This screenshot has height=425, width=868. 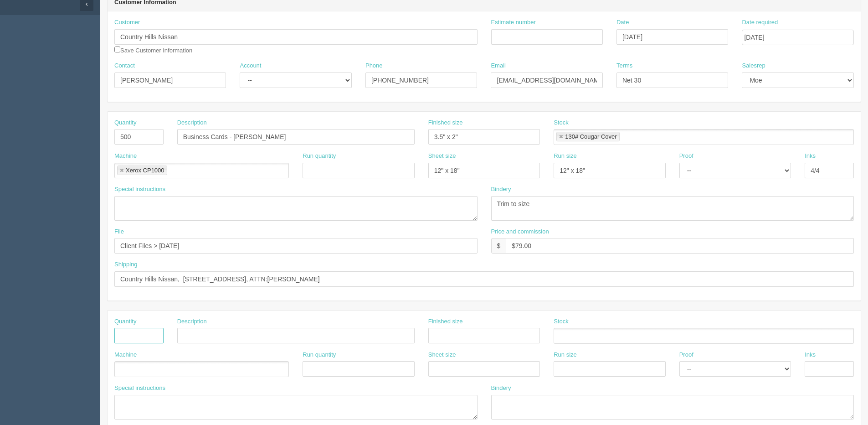 What do you see at coordinates (514, 22) in the screenshot?
I see `label: Estimate number` at bounding box center [514, 22].